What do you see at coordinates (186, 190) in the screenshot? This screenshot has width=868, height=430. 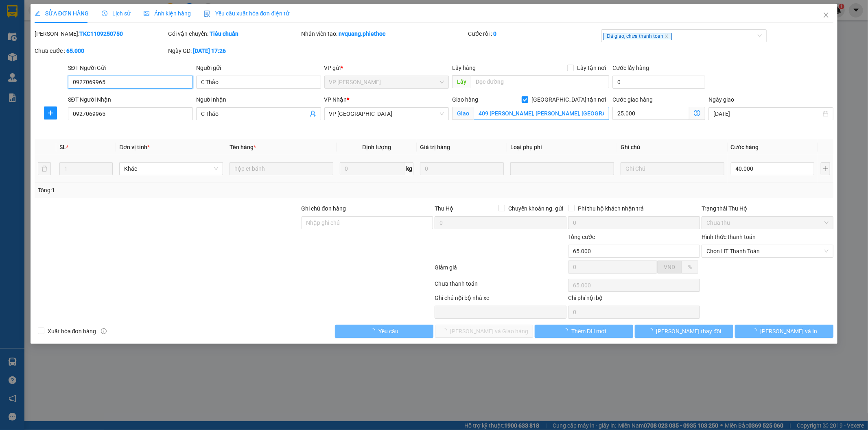 I see `div: Tổng: 1` at bounding box center [186, 190].